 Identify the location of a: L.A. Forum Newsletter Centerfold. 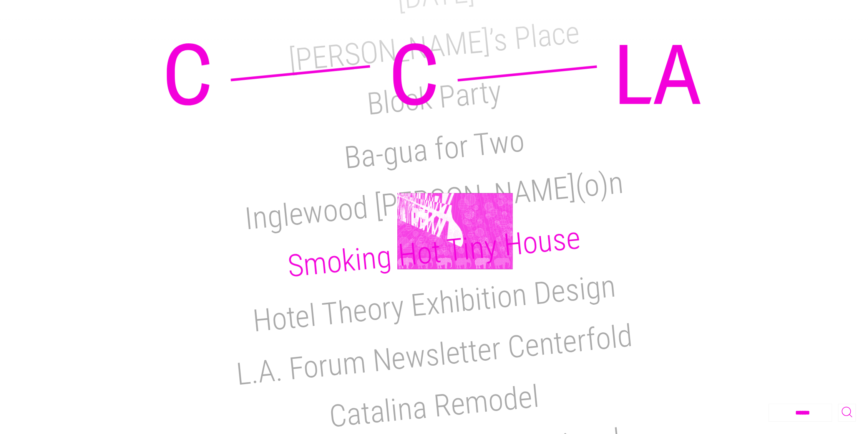
(434, 355).